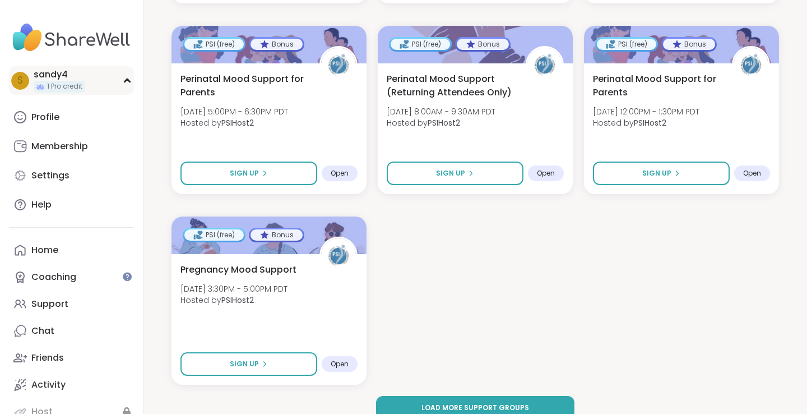 The height and width of the screenshot is (414, 807). What do you see at coordinates (43, 331) in the screenshot?
I see `div: Chat` at bounding box center [43, 331].